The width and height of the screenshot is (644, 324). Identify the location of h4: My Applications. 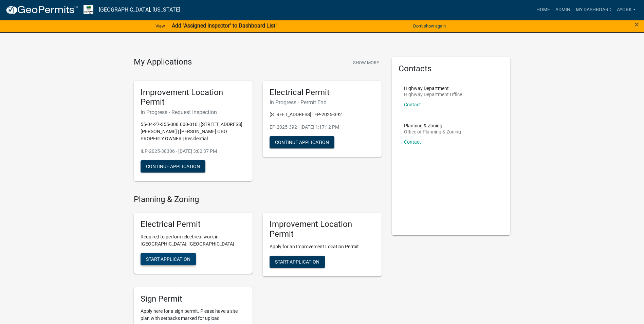
(163, 62).